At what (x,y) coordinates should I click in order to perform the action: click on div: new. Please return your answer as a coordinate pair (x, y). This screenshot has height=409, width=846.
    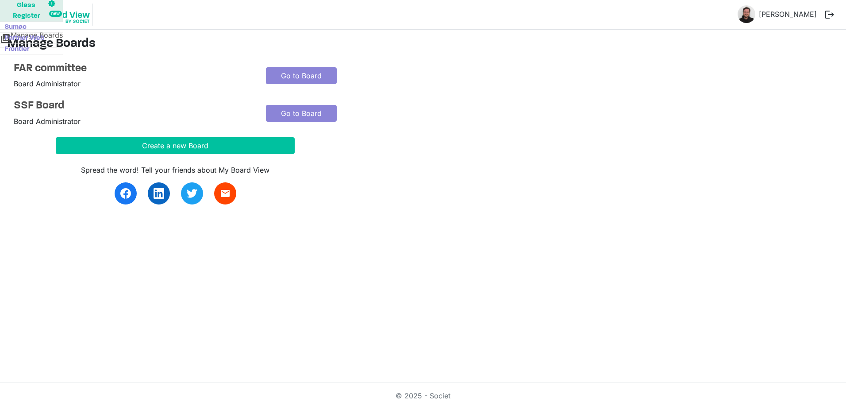
    Looking at the image, I should click on (55, 14).